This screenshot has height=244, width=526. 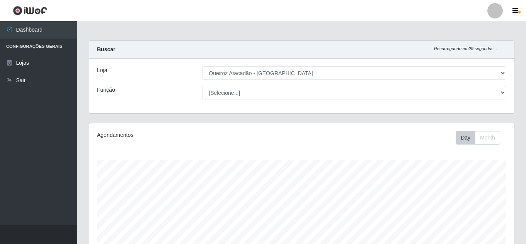 What do you see at coordinates (487, 138) in the screenshot?
I see `button: Month` at bounding box center [487, 138].